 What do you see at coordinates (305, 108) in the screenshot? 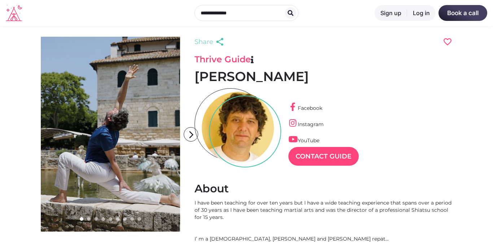
I see `a: Facebook` at bounding box center [305, 108].